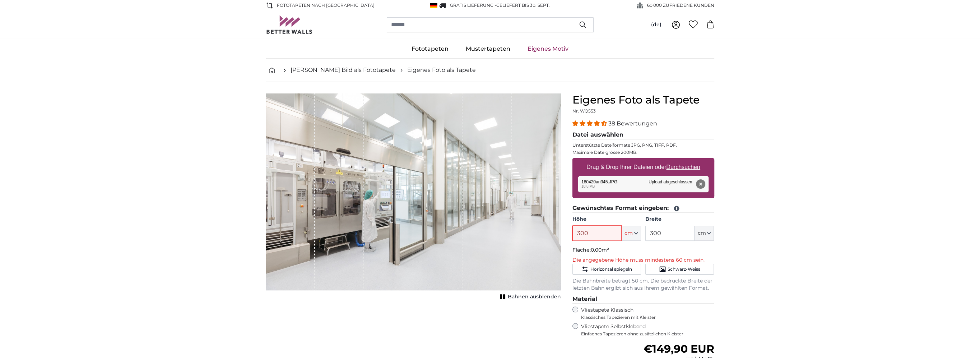  Describe the element at coordinates (289, 25) in the screenshot. I see `img: Betterwalls` at that location.